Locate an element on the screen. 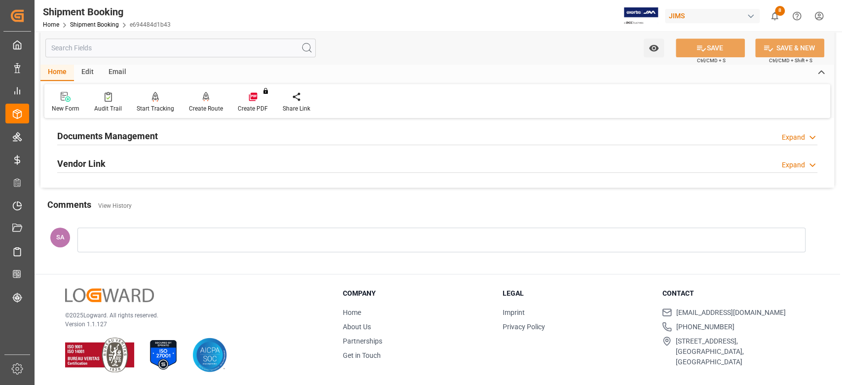 The image size is (842, 385). p: Version 1.1.127 is located at coordinates (191, 324).